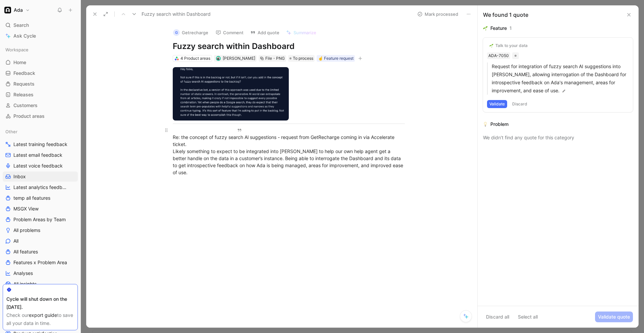 The image size is (644, 333). Describe the element at coordinates (40, 25) in the screenshot. I see `div: Search` at that location.